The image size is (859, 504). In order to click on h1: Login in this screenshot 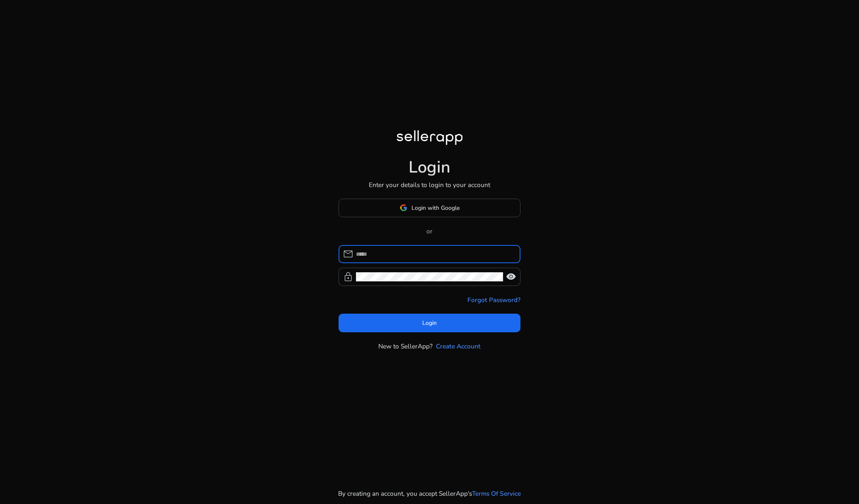, I will do `click(429, 167)`.